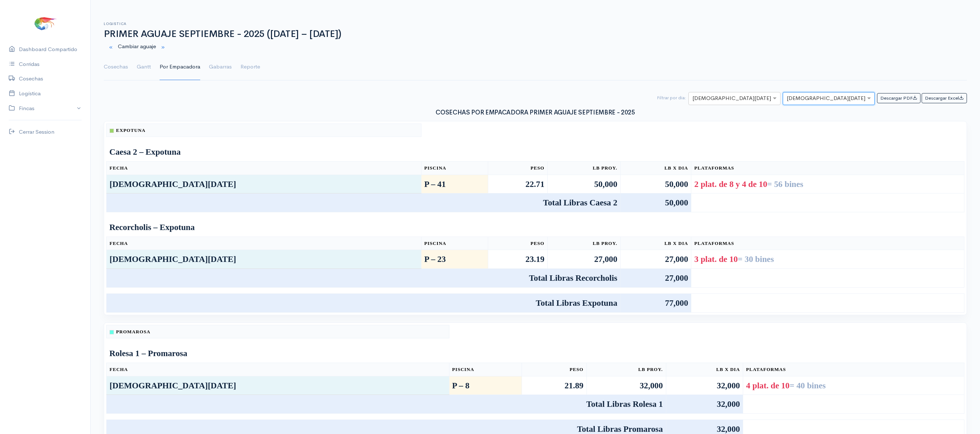 The width and height of the screenshot is (980, 434). What do you see at coordinates (944, 98) in the screenshot?
I see `button: Descargar Excel` at bounding box center [944, 98].